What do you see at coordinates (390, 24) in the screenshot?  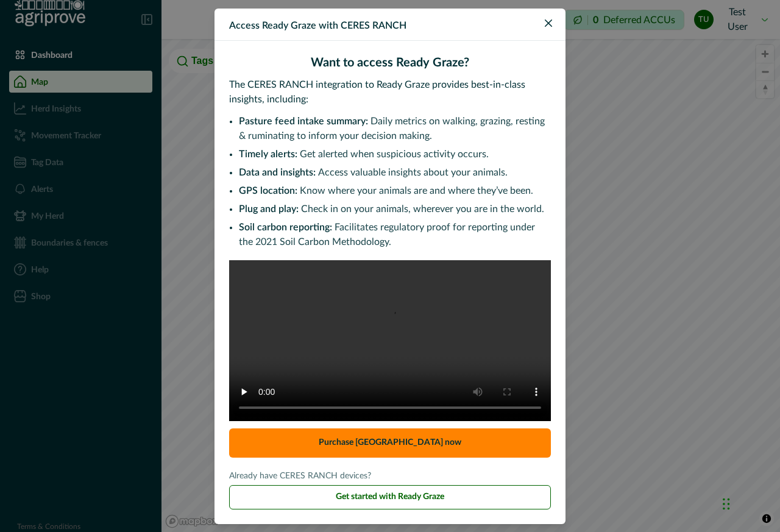 I see `header: Access Ready Graze with CERES RANCH` at bounding box center [390, 24].